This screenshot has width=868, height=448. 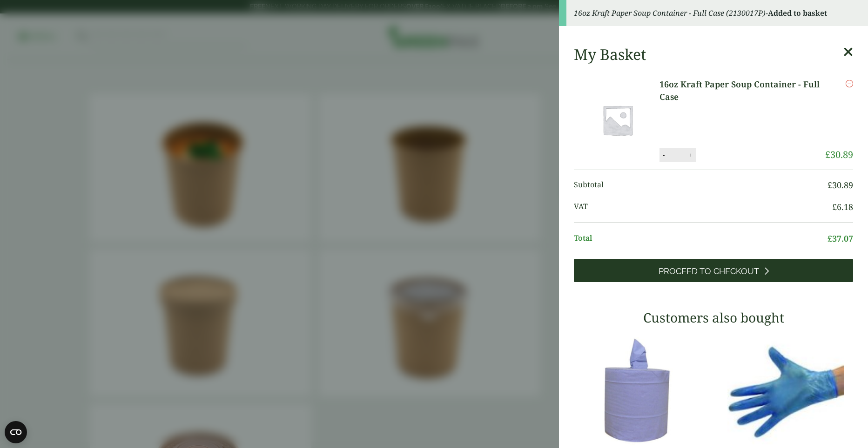 I want to click on a: Remove this item, so click(x=849, y=84).